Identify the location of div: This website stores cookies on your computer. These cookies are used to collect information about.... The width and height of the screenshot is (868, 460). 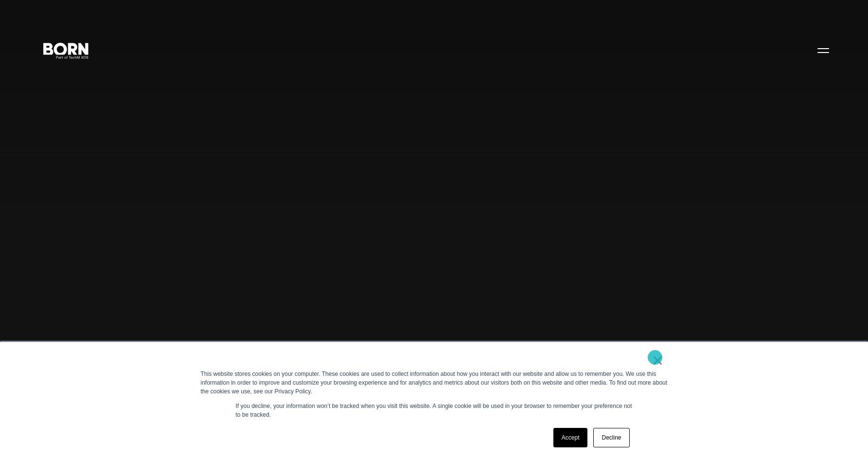
(434, 383).